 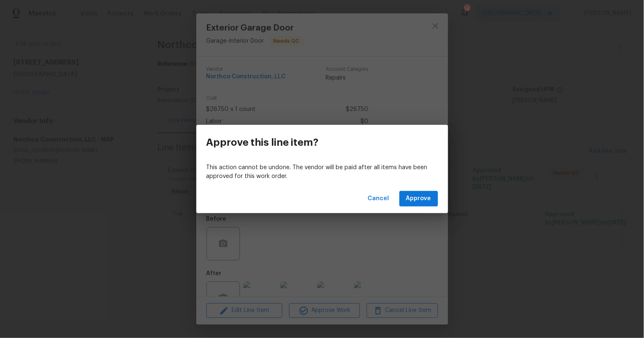 I want to click on h3: Approve this line item?, so click(x=263, y=142).